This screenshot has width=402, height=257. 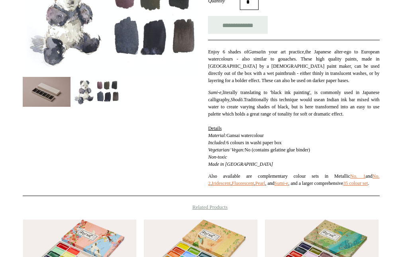 I want to click on em: Shodō., so click(x=237, y=100).